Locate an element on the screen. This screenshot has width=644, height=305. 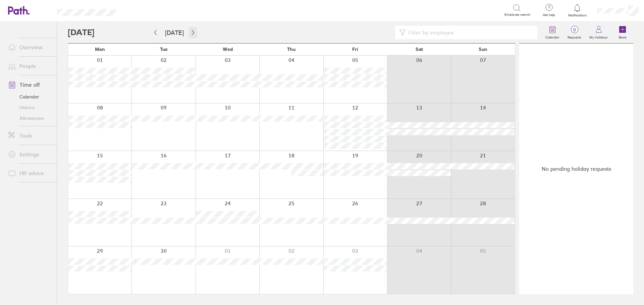
span: Tue is located at coordinates (164, 50).